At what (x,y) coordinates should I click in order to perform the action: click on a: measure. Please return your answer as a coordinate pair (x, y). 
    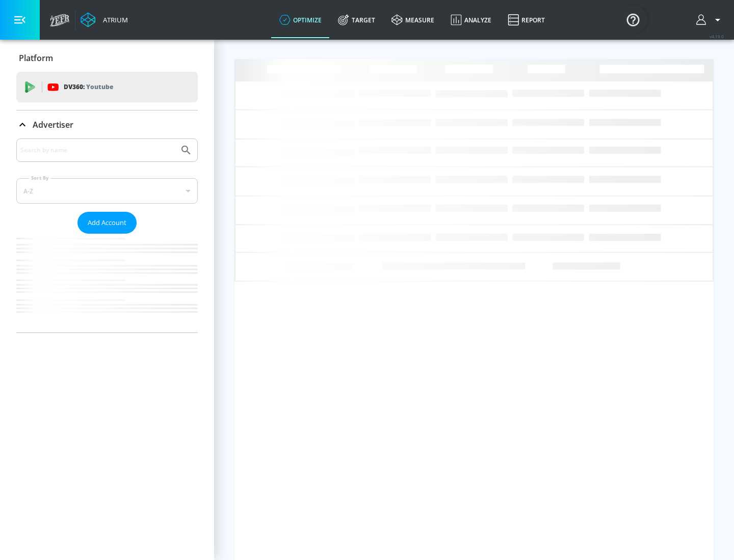
    Looking at the image, I should click on (413, 20).